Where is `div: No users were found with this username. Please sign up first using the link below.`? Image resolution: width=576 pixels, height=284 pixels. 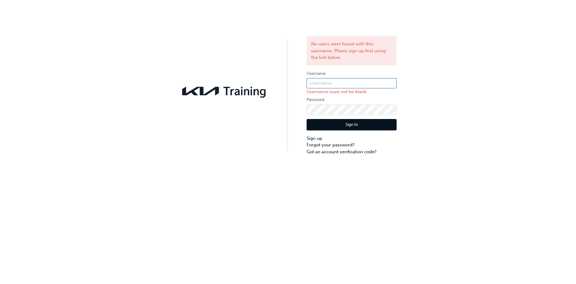
div: No users were found with this username. Please sign up first using the link below. is located at coordinates (352, 51).